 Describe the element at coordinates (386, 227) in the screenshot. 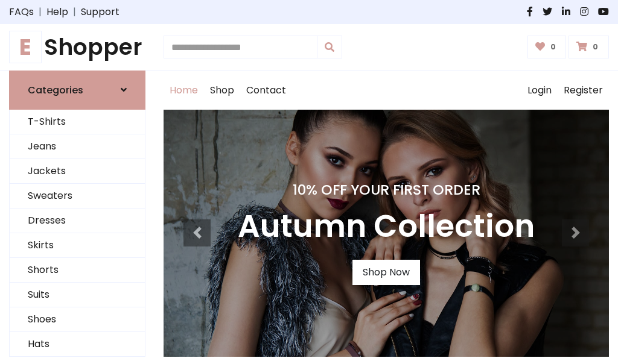

I see `h3: Autumn Collection` at that location.